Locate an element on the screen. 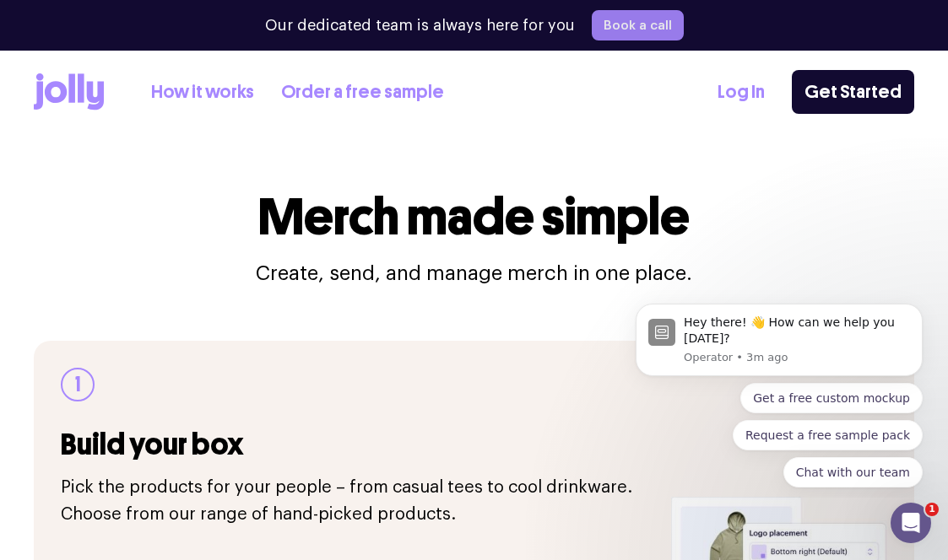  div: 1 is located at coordinates (78, 384).